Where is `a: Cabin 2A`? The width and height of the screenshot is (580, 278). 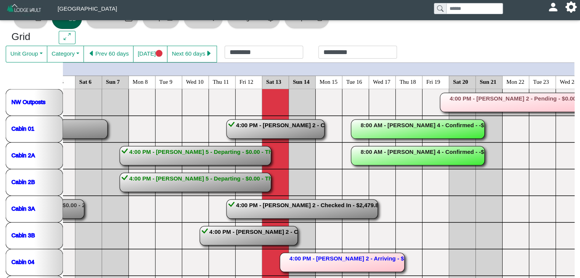 a: Cabin 2A is located at coordinates (23, 155).